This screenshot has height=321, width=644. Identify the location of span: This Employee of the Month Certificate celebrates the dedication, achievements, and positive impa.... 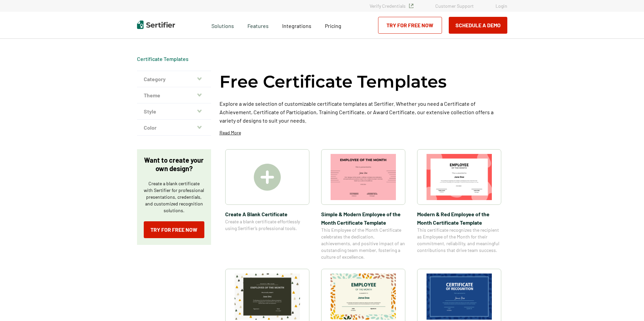
(363, 243).